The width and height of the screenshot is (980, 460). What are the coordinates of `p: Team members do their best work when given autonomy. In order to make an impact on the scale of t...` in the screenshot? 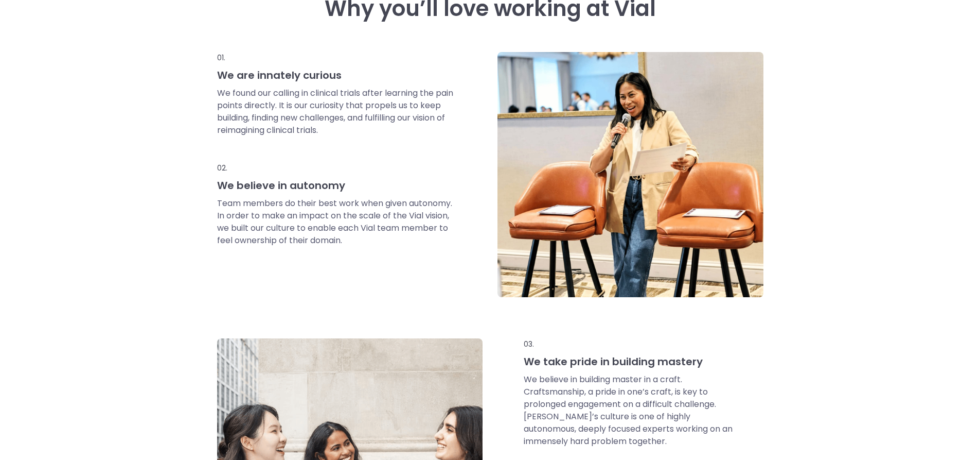 It's located at (336, 222).